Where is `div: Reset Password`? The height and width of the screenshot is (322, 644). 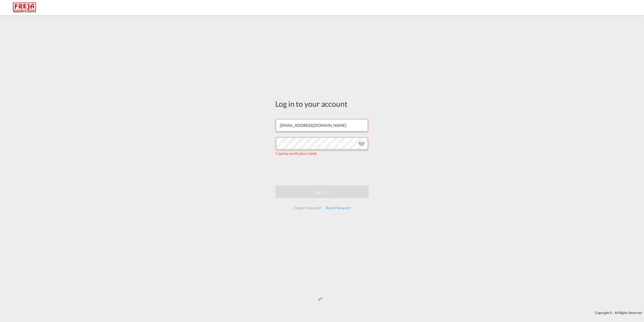 div: Reset Password is located at coordinates (338, 208).